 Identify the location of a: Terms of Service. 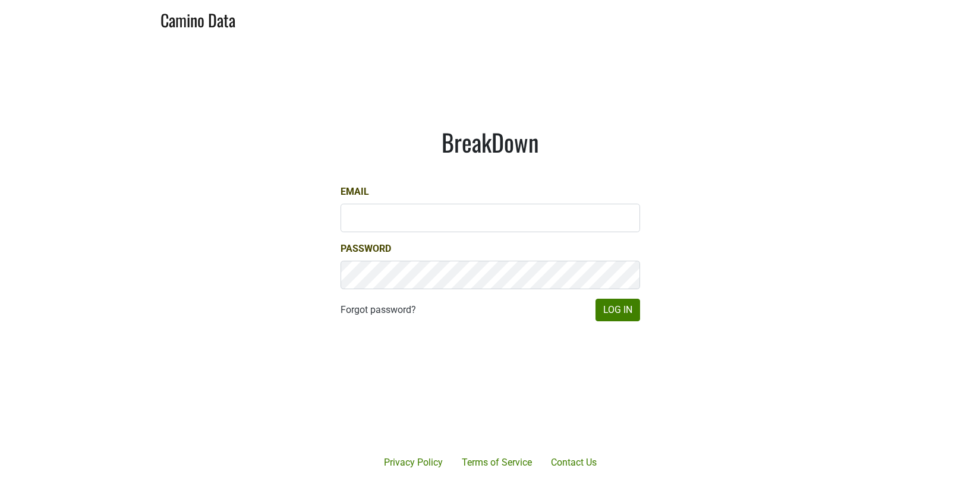
(497, 463).